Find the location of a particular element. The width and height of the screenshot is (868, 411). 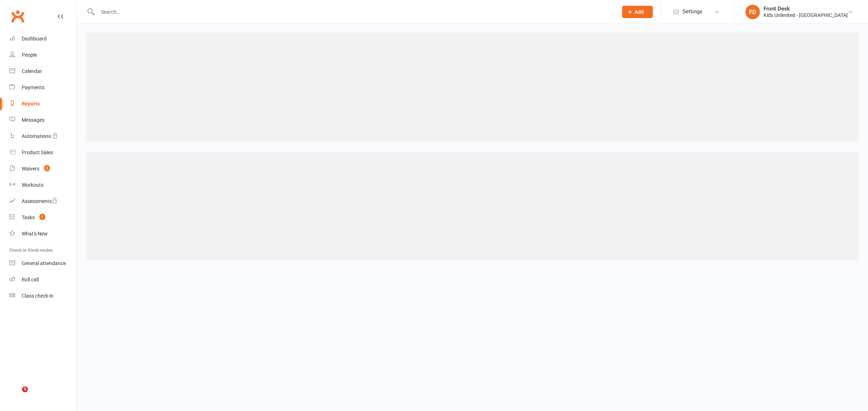

a: Payments is located at coordinates (43, 87).